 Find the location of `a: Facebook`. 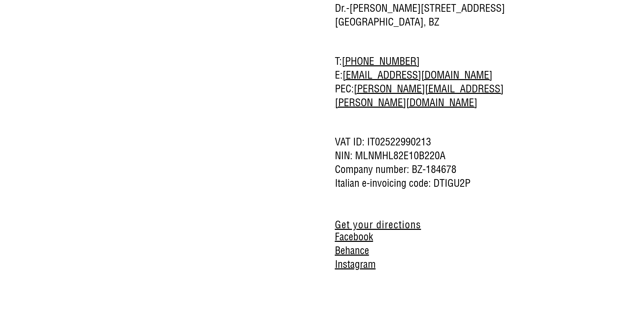

a: Facebook is located at coordinates (354, 237).